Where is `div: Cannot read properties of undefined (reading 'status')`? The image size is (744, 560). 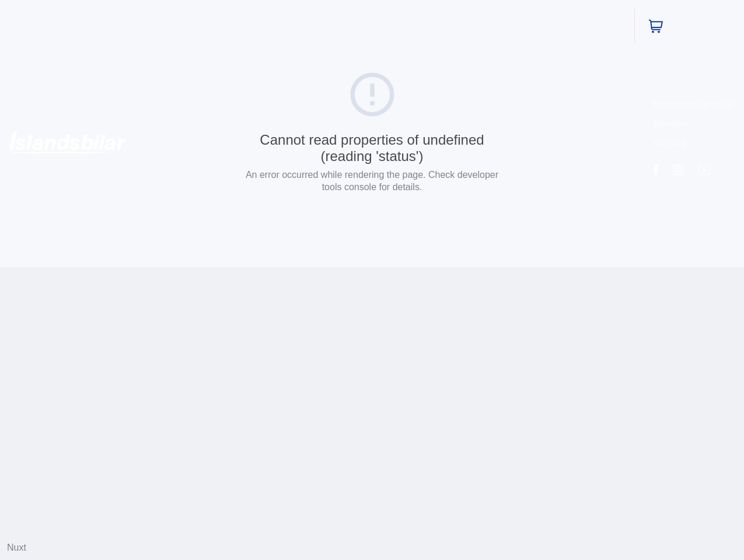
div: Cannot read properties of undefined (reading 'status') is located at coordinates (372, 148).